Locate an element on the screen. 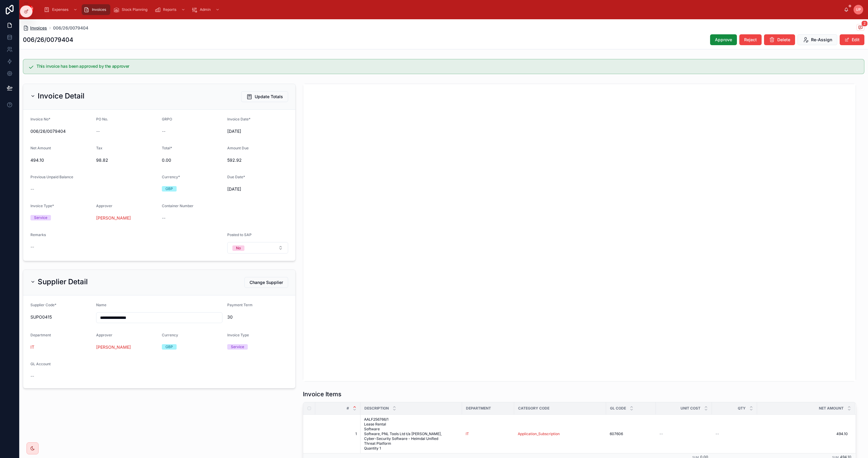  span: Stock Planning is located at coordinates (134, 9).